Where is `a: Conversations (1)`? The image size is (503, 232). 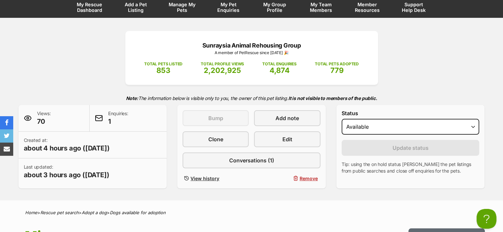
a: Conversations (1) is located at coordinates (251, 161).